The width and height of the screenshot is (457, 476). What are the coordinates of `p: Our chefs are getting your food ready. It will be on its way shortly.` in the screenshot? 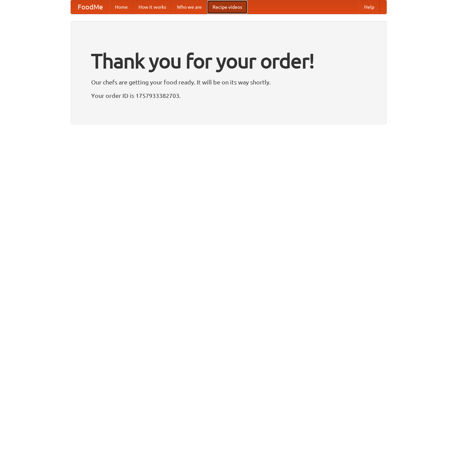 It's located at (228, 82).